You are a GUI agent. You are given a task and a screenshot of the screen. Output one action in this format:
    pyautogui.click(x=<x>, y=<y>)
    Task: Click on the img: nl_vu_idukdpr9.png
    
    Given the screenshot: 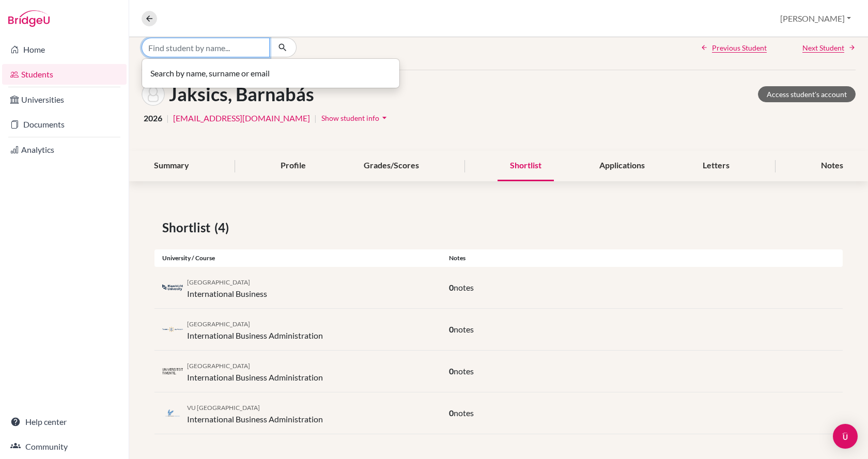 What is the action you would take?
    pyautogui.click(x=173, y=413)
    